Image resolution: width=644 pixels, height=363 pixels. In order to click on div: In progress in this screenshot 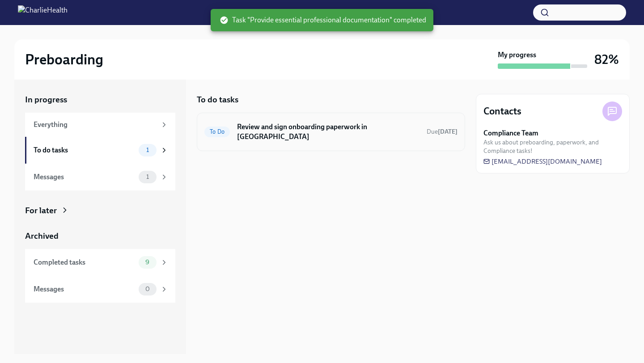, I will do `click(100, 100)`.